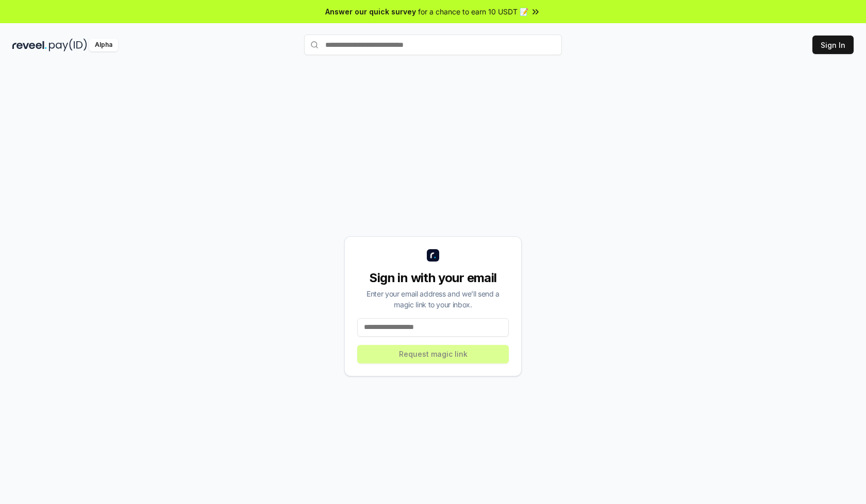  Describe the element at coordinates (832, 45) in the screenshot. I see `button: Sign In` at that location.